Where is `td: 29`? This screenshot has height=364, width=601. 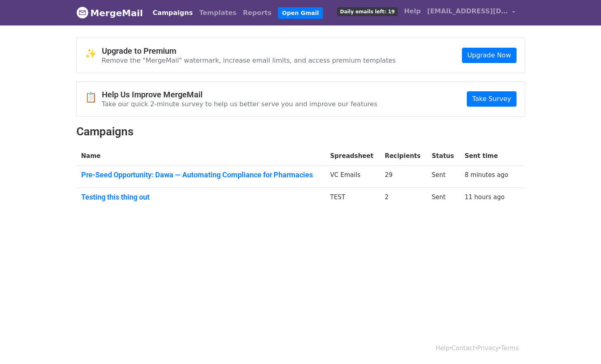
td: 29 is located at coordinates (403, 177).